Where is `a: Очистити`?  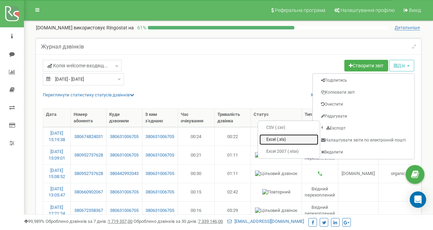
a: Очистити is located at coordinates (363, 104).